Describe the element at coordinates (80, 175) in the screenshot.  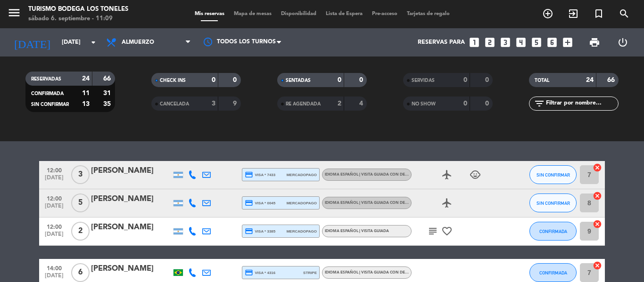
I see `span: 3` at that location.